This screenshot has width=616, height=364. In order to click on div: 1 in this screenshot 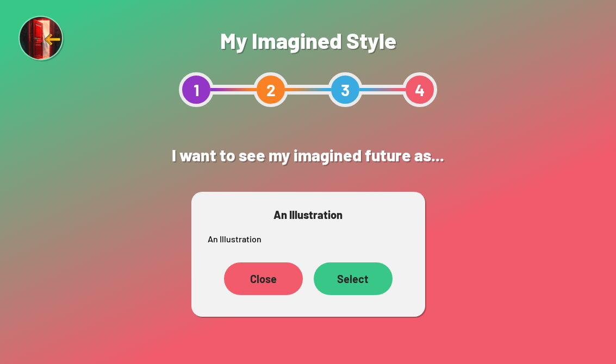, I will do `click(197, 90)`.